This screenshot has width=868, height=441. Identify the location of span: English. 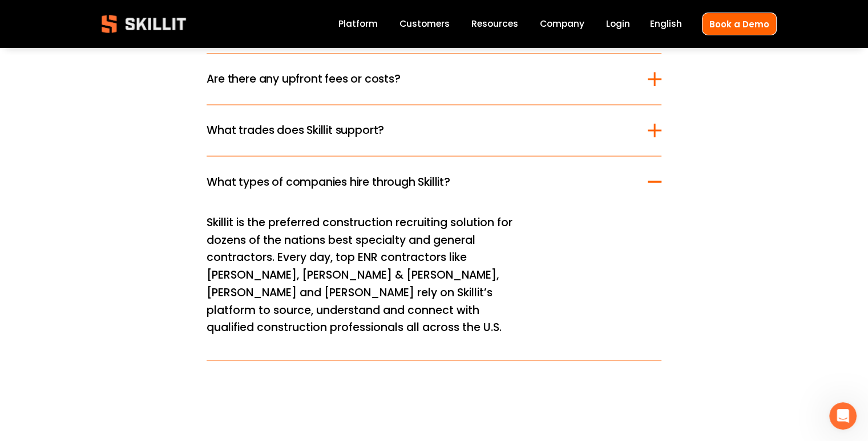
(666, 24).